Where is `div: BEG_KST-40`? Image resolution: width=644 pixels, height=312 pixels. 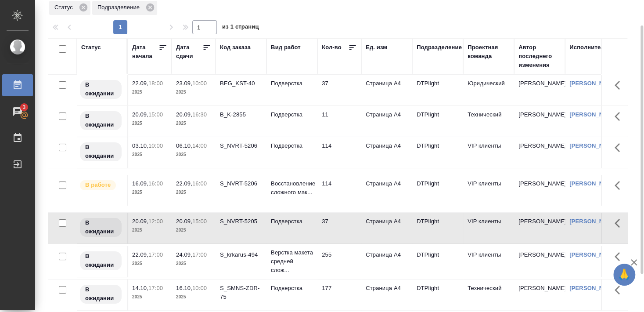
div: BEG_KST-40 is located at coordinates (241, 83).